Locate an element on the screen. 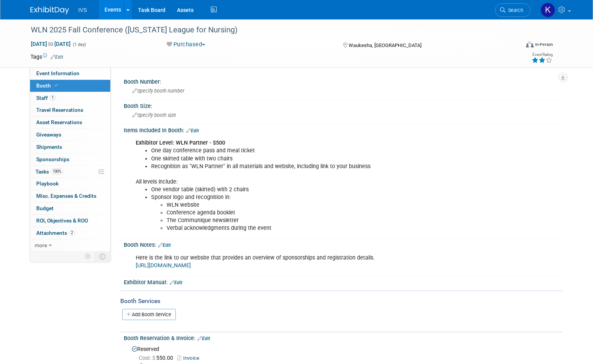 This screenshot has width=593, height=364. li: WLN website is located at coordinates (319, 205).